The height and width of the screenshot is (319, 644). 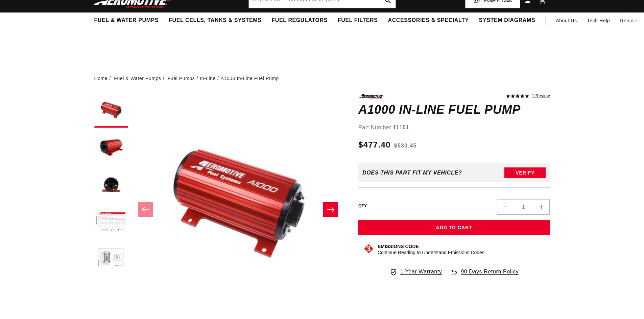 I want to click on a: Home, so click(x=101, y=78).